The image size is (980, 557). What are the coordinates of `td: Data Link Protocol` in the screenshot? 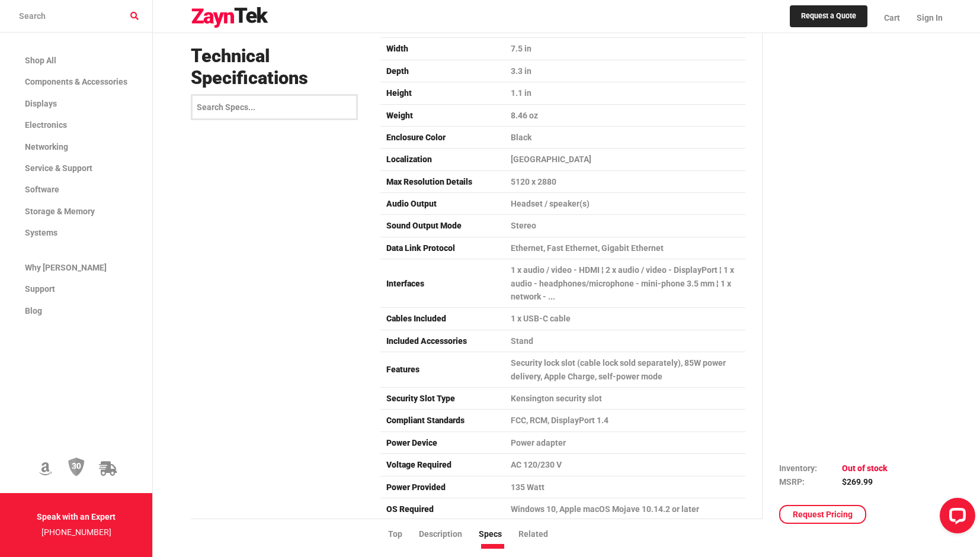 It's located at (442, 247).